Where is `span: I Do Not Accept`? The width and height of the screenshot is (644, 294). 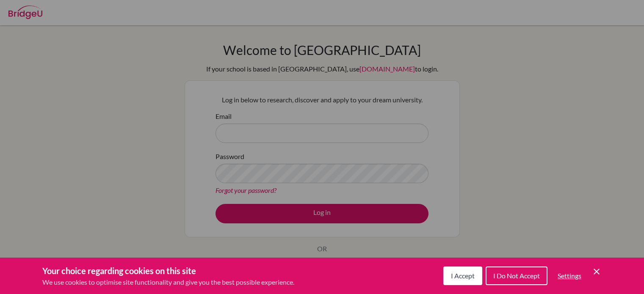
span: I Do Not Accept is located at coordinates (516, 275).